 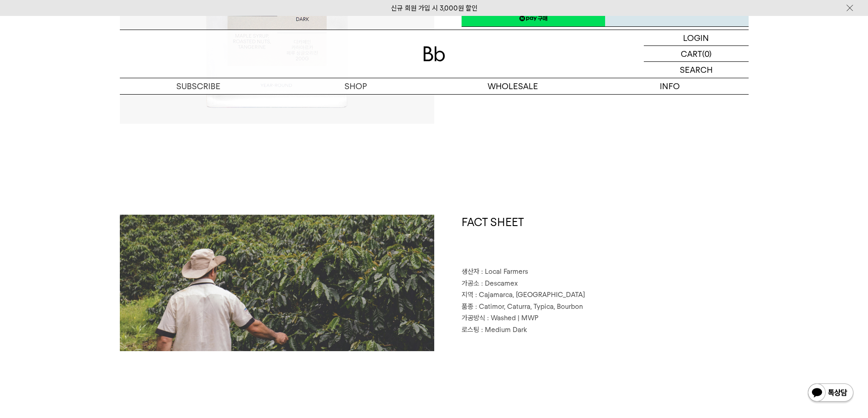 I want to click on span: : Washed | MWP, so click(x=512, y=318).